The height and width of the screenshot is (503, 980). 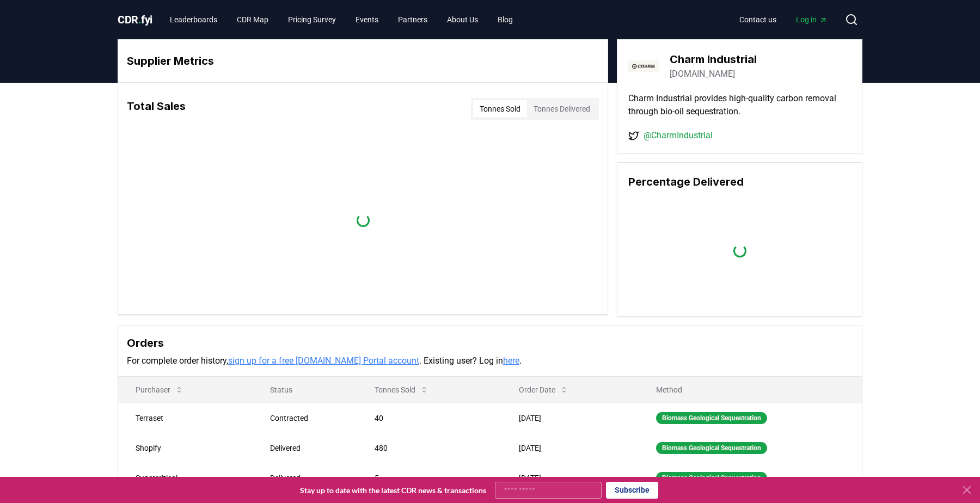 I want to click on p: Status, so click(x=305, y=390).